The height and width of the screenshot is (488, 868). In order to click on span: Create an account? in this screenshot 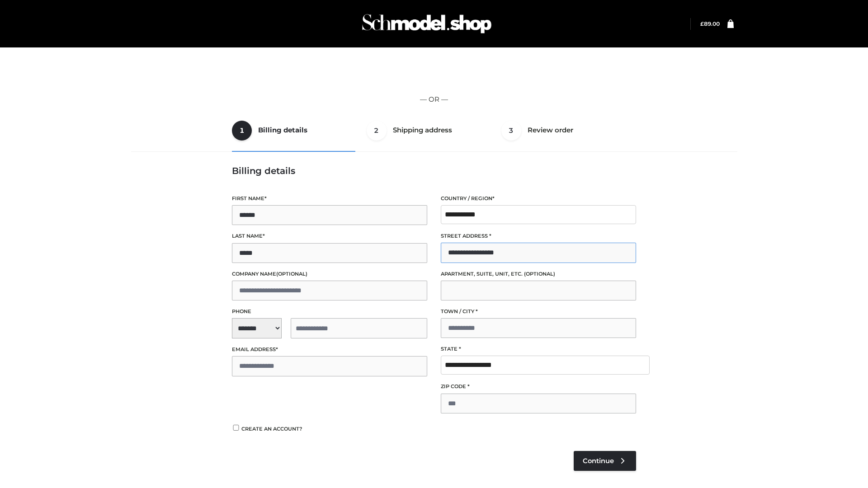, I will do `click(272, 428)`.